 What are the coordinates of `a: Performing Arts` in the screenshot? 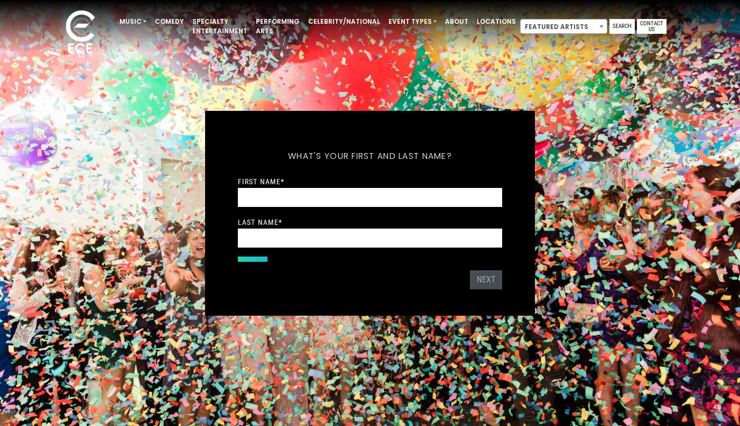 It's located at (277, 26).